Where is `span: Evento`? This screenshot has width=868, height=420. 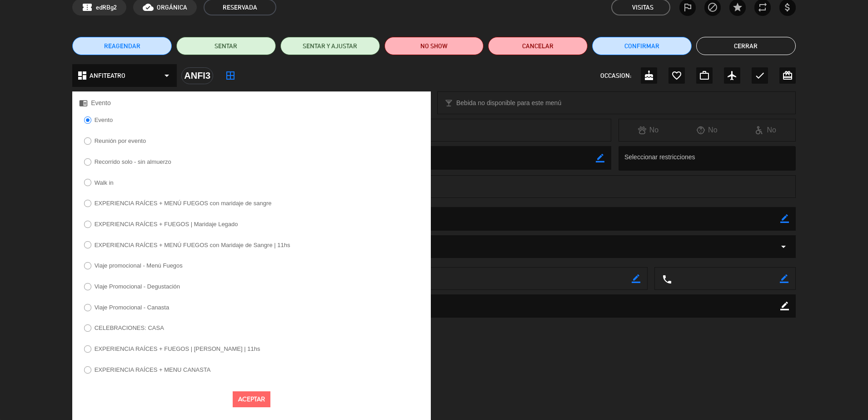 span: Evento is located at coordinates (101, 103).